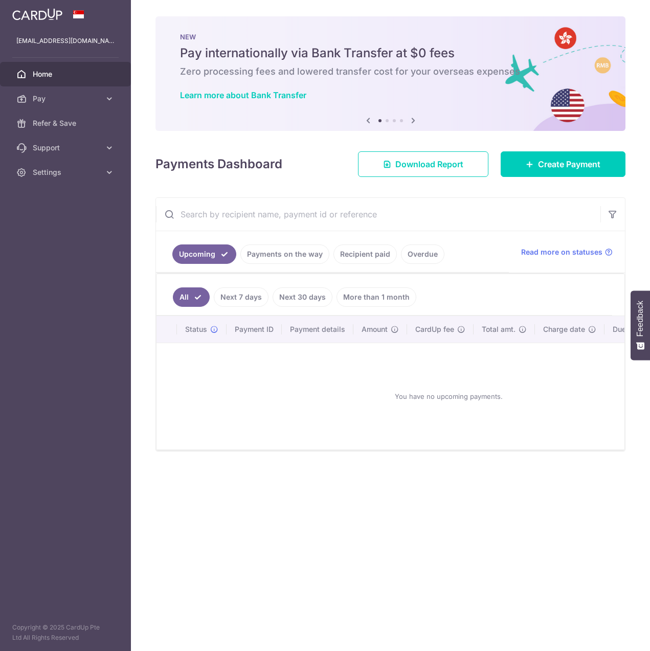 The height and width of the screenshot is (651, 650). What do you see at coordinates (254, 329) in the screenshot?
I see `th: Payment ID` at bounding box center [254, 329].